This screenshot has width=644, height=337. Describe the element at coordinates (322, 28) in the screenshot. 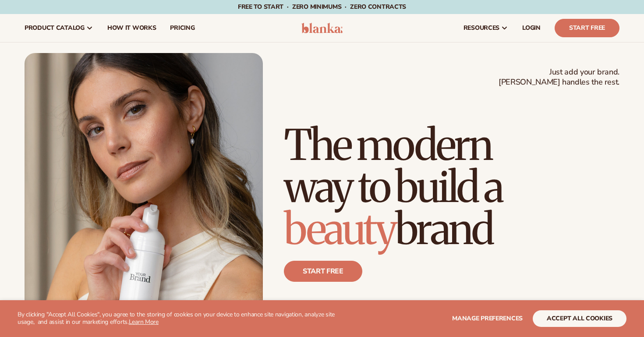

I see `img: logo` at that location.